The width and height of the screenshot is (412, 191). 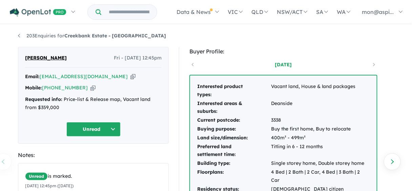 What do you see at coordinates (320, 91) in the screenshot?
I see `td: Vacant land, House & land packages` at bounding box center [320, 91].